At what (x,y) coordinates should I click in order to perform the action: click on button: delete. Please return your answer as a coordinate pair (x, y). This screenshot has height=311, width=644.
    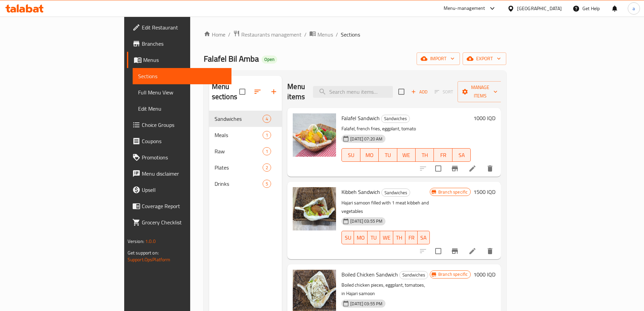
    Looking at the image, I should click on (490, 168).